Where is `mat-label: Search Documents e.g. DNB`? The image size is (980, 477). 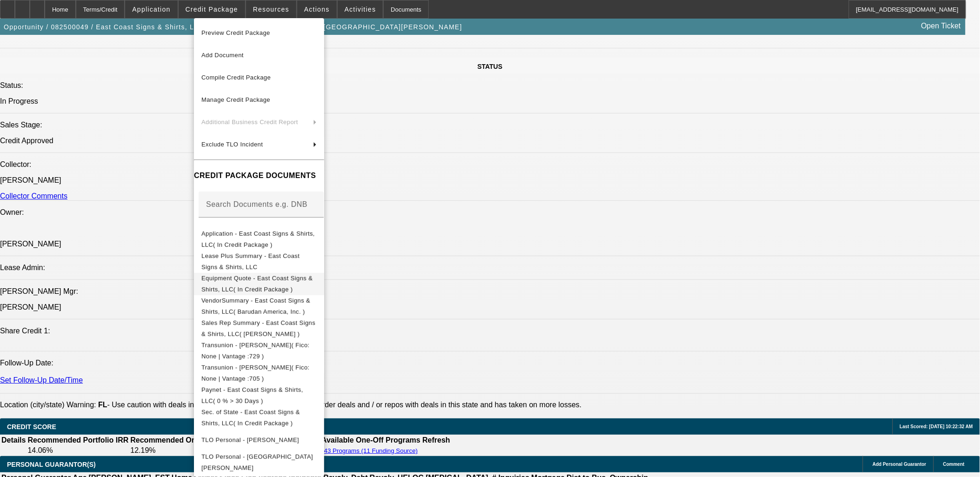
mat-label: Search Documents e.g. DNB is located at coordinates (257, 204).